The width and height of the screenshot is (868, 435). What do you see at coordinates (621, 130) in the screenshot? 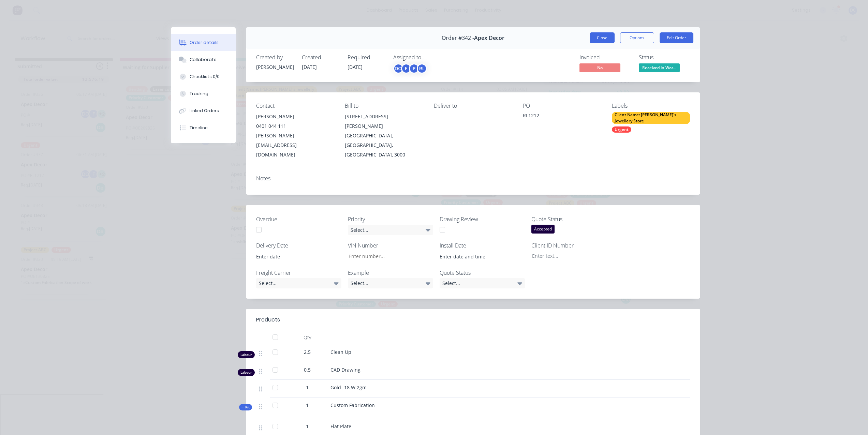
I see `div: Urgent` at bounding box center [621, 130].